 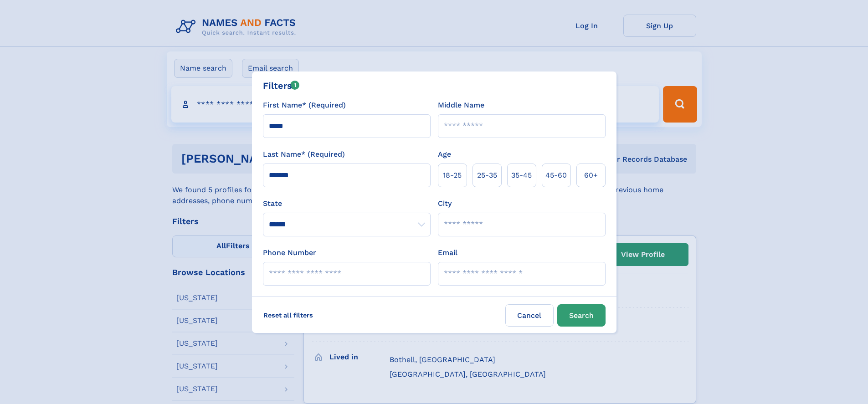 What do you see at coordinates (447, 253) in the screenshot?
I see `label: Email` at bounding box center [447, 253].